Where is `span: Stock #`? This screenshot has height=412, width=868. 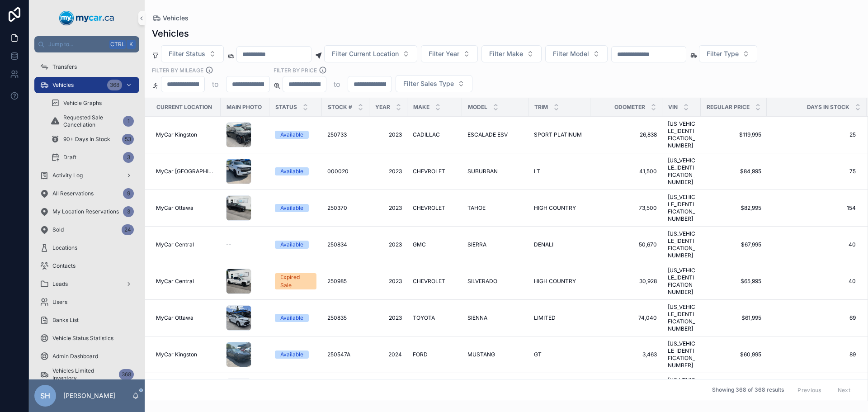
span: Stock # is located at coordinates (340, 108).